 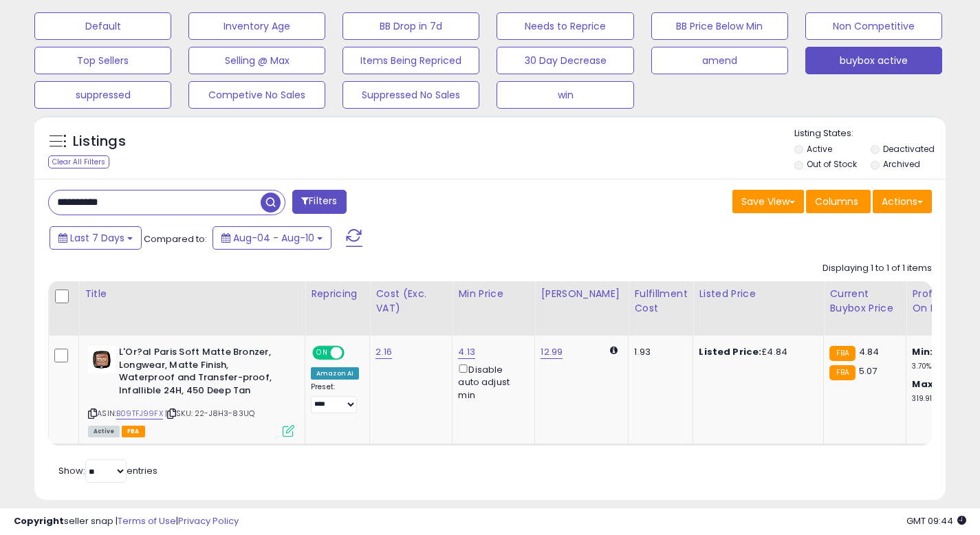 I want to click on div: 1.93, so click(x=658, y=352).